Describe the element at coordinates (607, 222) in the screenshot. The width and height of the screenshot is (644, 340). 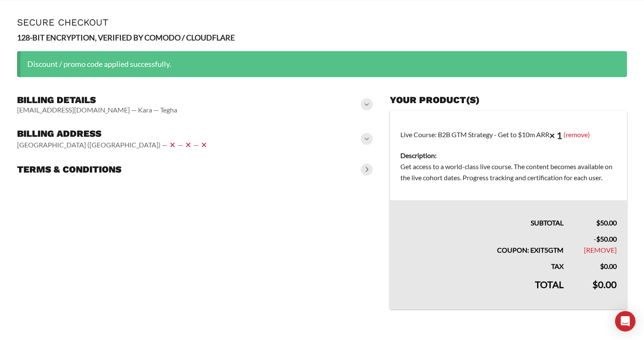
I see `bdi: 50.00` at that location.